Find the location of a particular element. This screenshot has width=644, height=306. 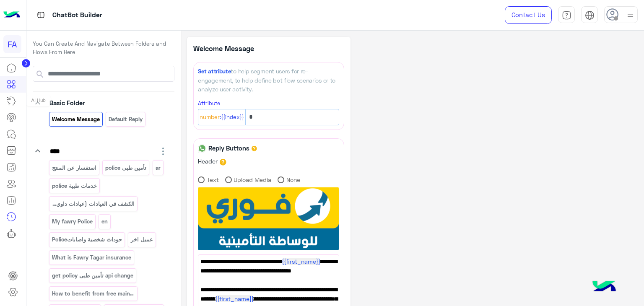

p: الكشف في العيادات (عيادات داوي- سيتي كلينك) is located at coordinates (93, 204).